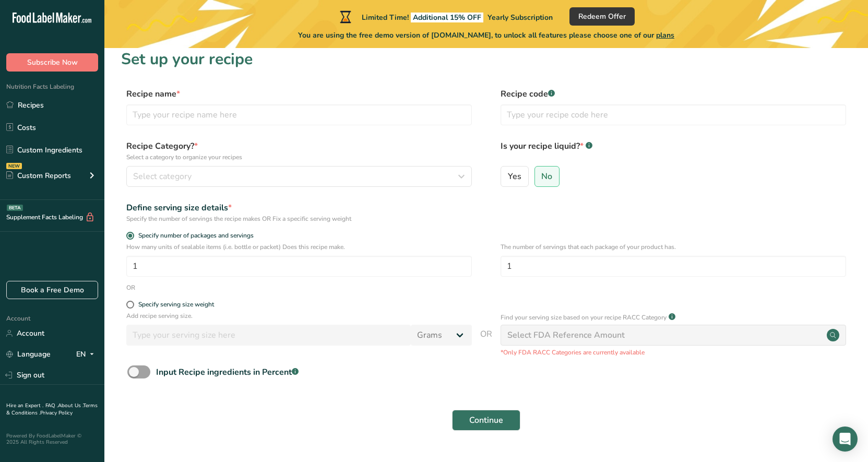 The width and height of the screenshot is (868, 462). What do you see at coordinates (845, 440) in the screenshot?
I see `div: Open Intercom Messenger` at bounding box center [845, 440].